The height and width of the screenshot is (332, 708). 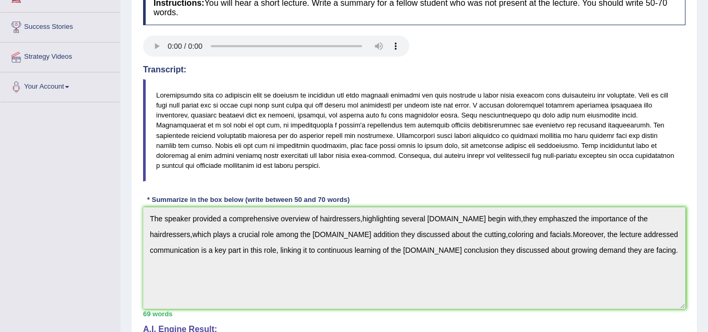 What do you see at coordinates (414, 70) in the screenshot?
I see `h4: Transcript:` at bounding box center [414, 70].